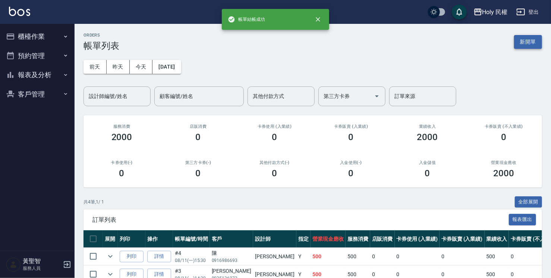  I want to click on button: 昨天, so click(118, 67).